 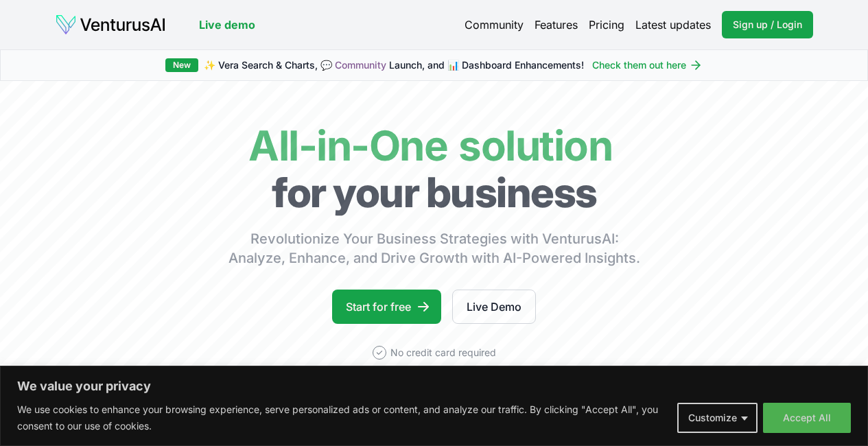 What do you see at coordinates (110, 24) in the screenshot?
I see `img: logo` at bounding box center [110, 24].